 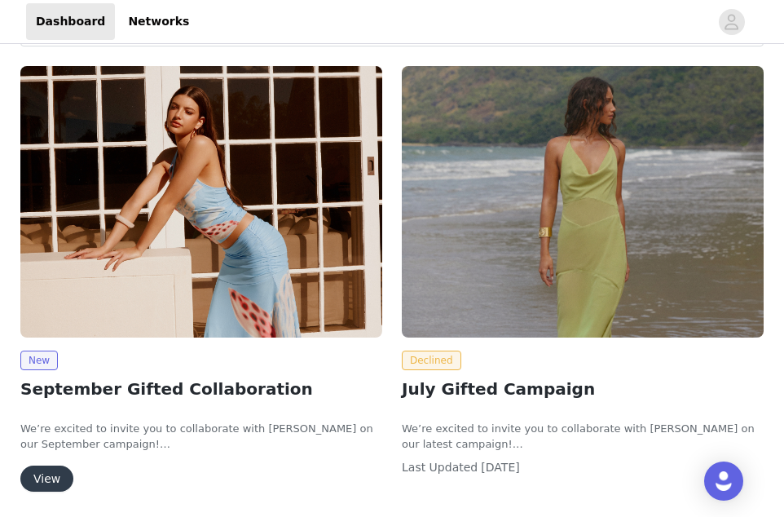 What do you see at coordinates (724, 481) in the screenshot?
I see `div: Open Intercom Messenger` at bounding box center [724, 481].